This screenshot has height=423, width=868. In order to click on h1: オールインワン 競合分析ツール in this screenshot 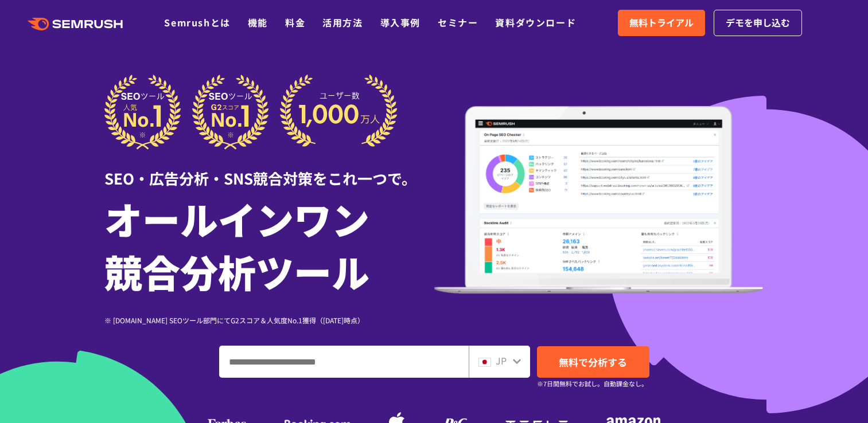, I will do `click(269, 245)`.